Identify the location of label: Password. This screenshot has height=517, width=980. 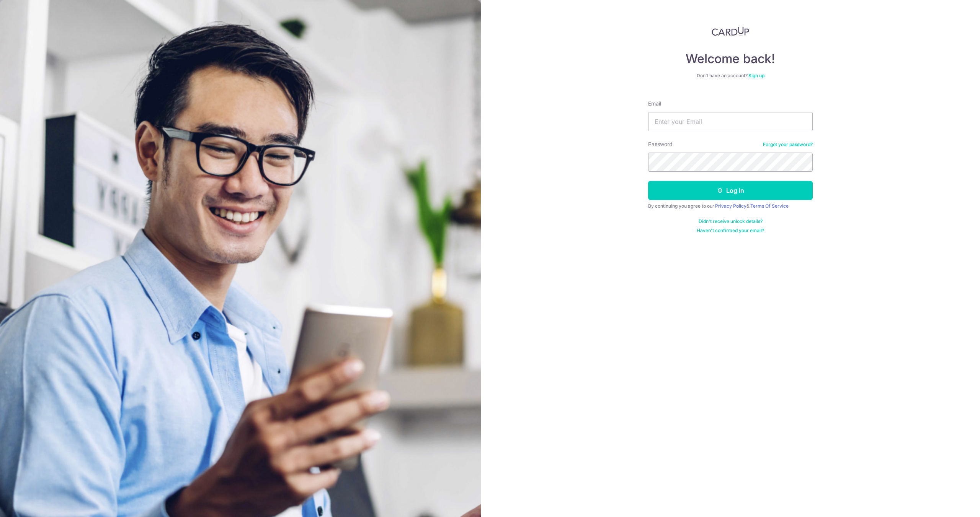
(661, 145).